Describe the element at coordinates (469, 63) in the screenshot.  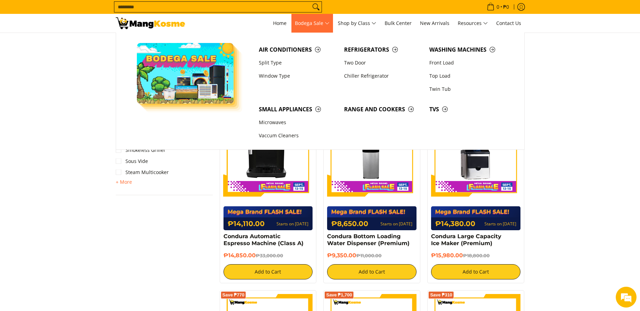
I see `a: Front Load` at that location.